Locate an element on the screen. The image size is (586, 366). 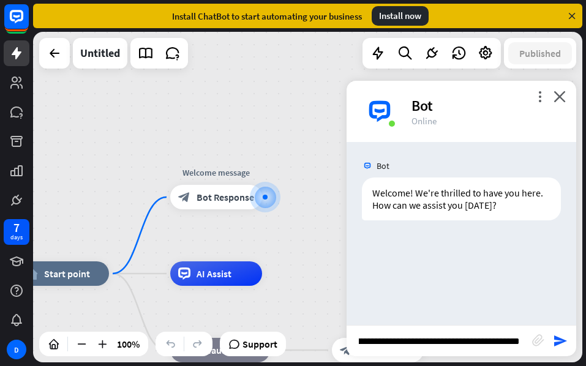
div: Install now is located at coordinates (400, 16).